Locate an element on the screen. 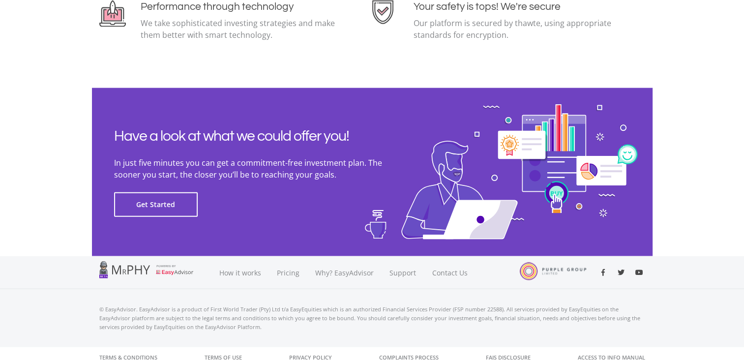  button: Get Started is located at coordinates (156, 205).